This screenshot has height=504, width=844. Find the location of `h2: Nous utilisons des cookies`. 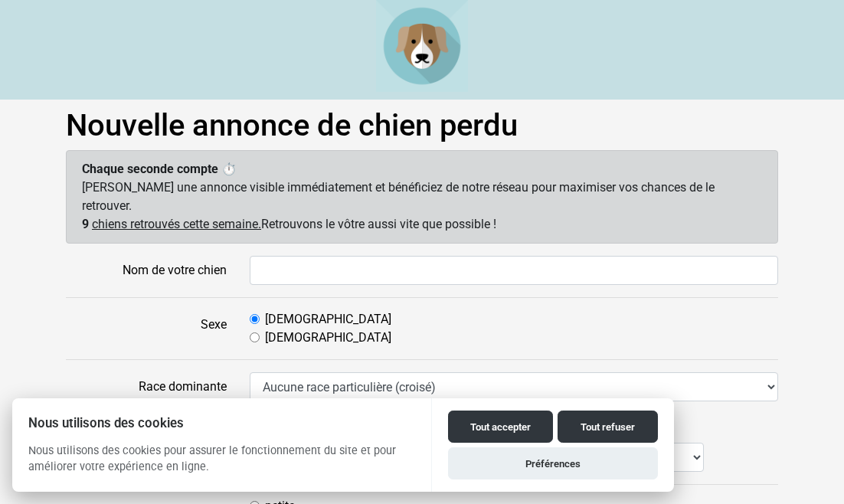

h2: Nous utilisons des cookies is located at coordinates (221, 422).